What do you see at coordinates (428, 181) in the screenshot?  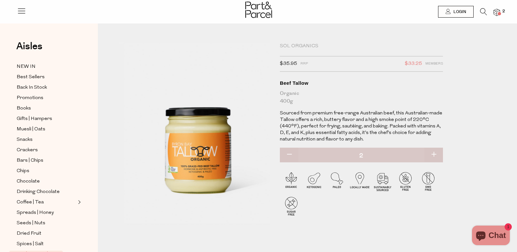 I see `img: P_P-ICONS-Live_Bec_V11_GMO_Free.svg` at bounding box center [428, 181].